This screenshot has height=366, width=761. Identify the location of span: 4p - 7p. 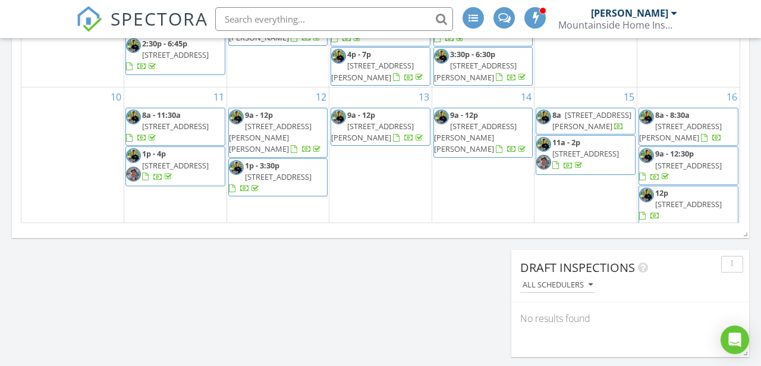
(359, 54).